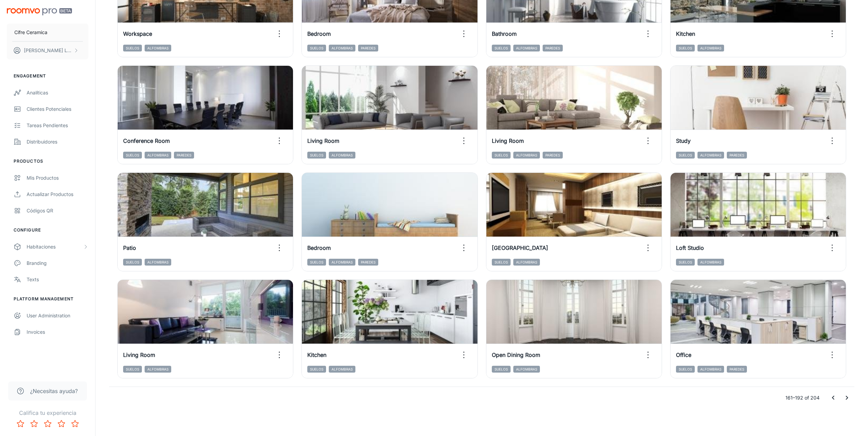 The width and height of the screenshot is (868, 436). Describe the element at coordinates (138, 34) in the screenshot. I see `h6: Workspace` at that location.